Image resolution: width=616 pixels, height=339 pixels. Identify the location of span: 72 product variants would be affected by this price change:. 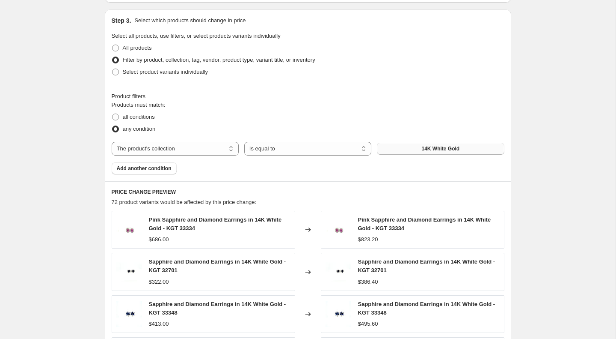
(184, 202).